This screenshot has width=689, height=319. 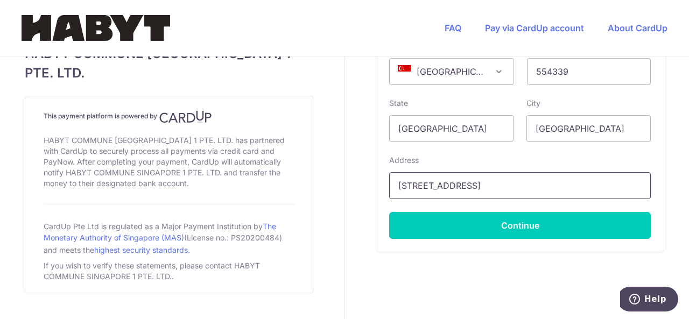 I want to click on label: City, so click(x=534, y=103).